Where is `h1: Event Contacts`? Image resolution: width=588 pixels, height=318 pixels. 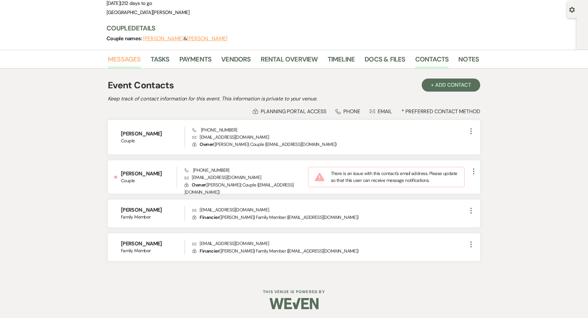
h1: Event Contacts is located at coordinates (141, 85).